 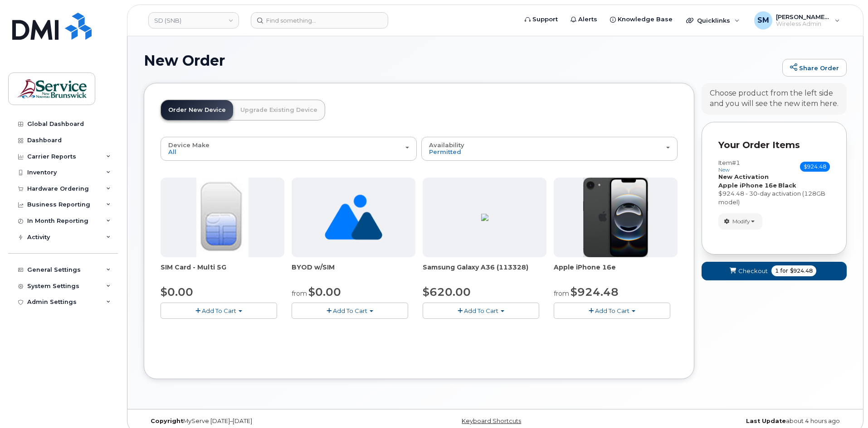 What do you see at coordinates (740, 222) in the screenshot?
I see `button: Modify` at bounding box center [740, 222].